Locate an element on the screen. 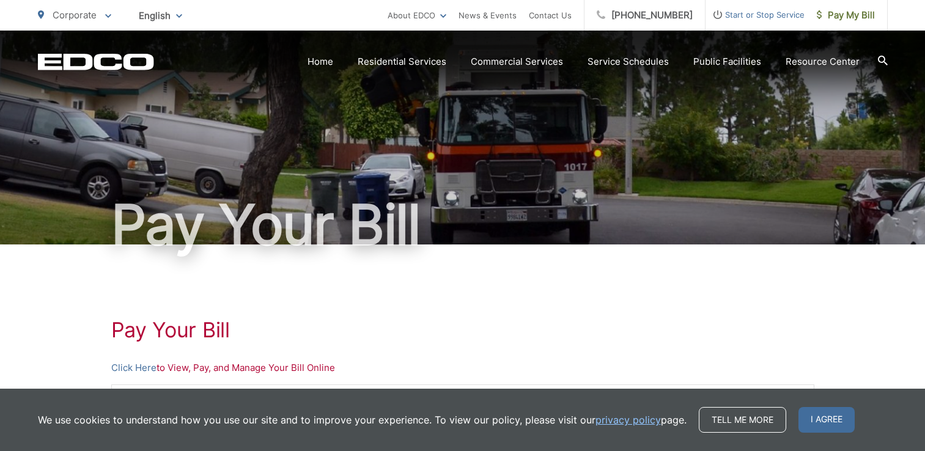 This screenshot has height=451, width=925. a: Public Facilities is located at coordinates (727, 62).